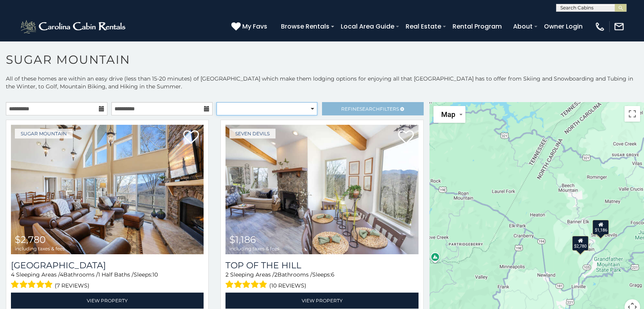  I want to click on img: White-1-2.png, so click(74, 27).